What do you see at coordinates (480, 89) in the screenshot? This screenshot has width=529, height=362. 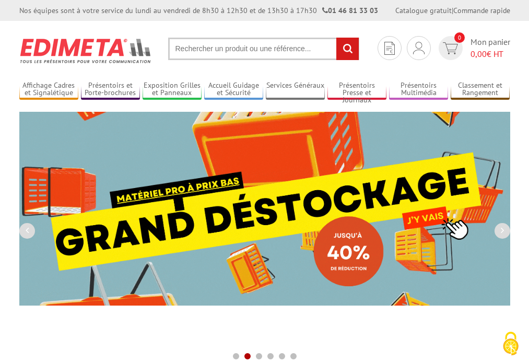 I see `a: Classement et Rangement` at bounding box center [480, 89].